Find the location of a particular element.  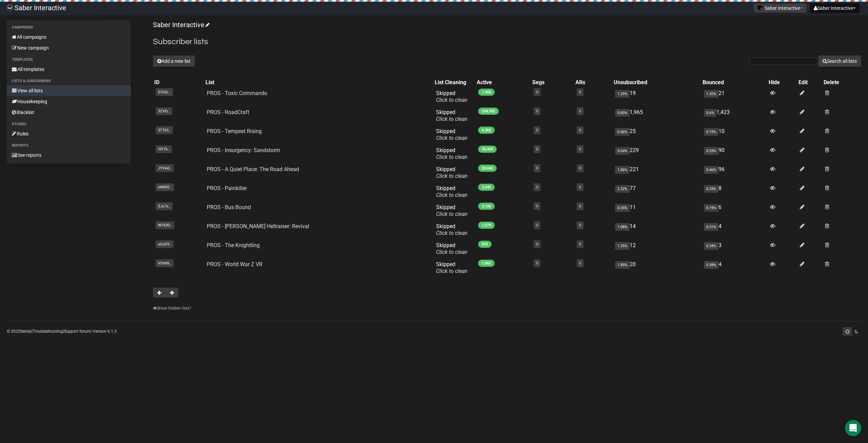

td: 77 is located at coordinates (657, 192).